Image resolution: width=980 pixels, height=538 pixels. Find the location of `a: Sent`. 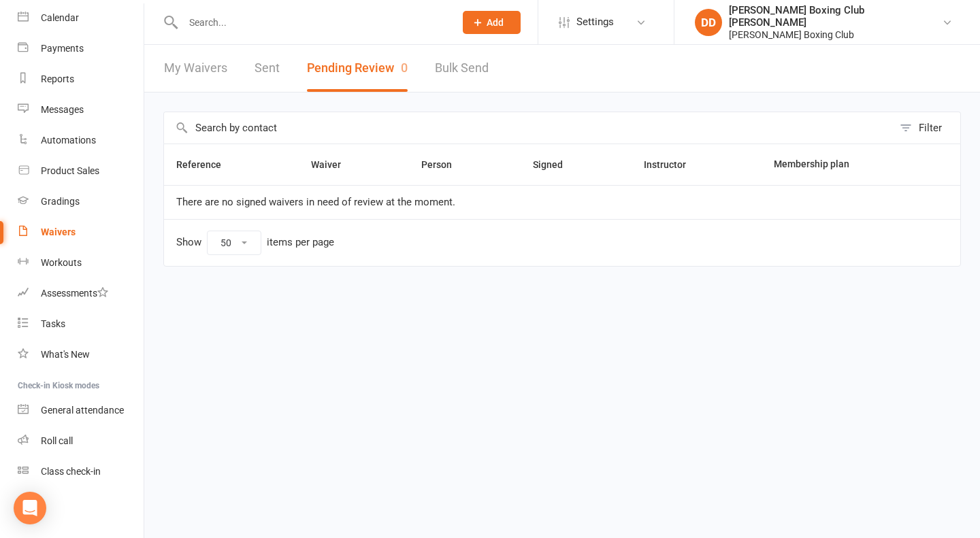

a: Sent is located at coordinates (267, 68).